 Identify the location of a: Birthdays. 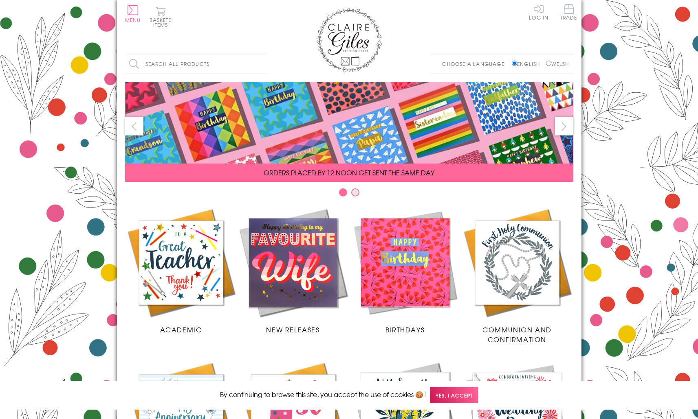
(405, 271).